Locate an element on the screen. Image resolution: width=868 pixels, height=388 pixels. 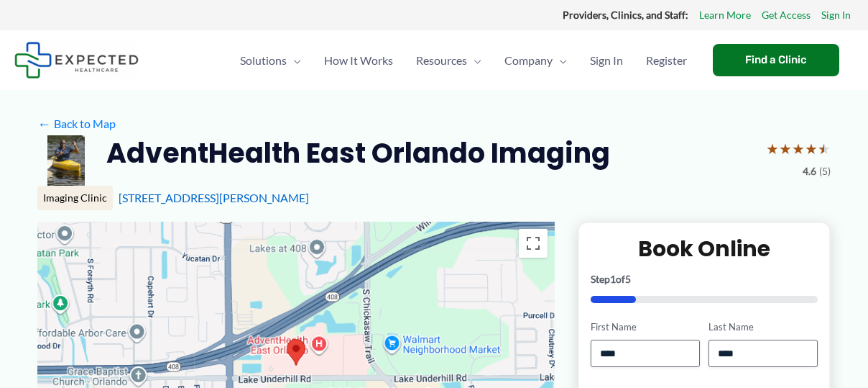
span: Sign In is located at coordinates (606, 60).